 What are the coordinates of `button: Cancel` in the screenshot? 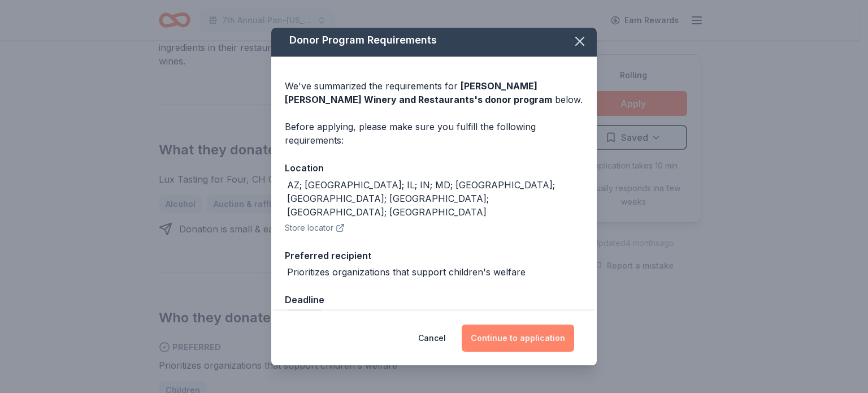 It's located at (432, 338).